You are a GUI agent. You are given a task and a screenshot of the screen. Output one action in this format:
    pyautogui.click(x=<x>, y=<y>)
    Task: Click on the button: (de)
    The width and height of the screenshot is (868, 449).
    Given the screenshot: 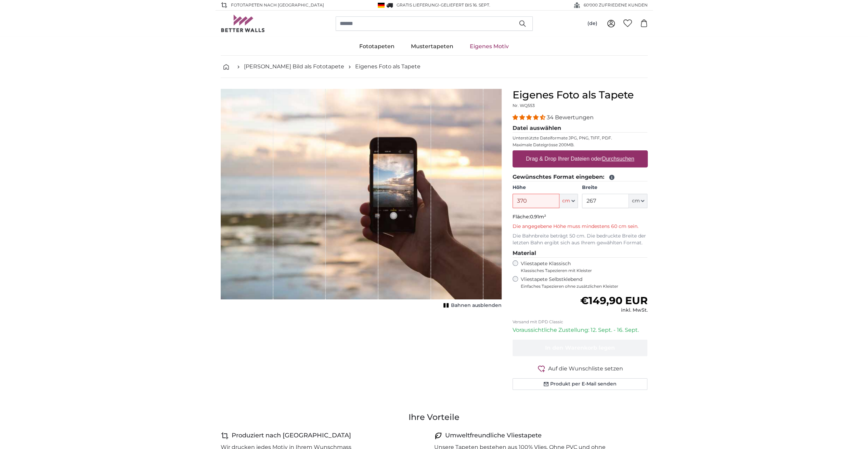 What is the action you would take?
    pyautogui.click(x=592, y=23)
    